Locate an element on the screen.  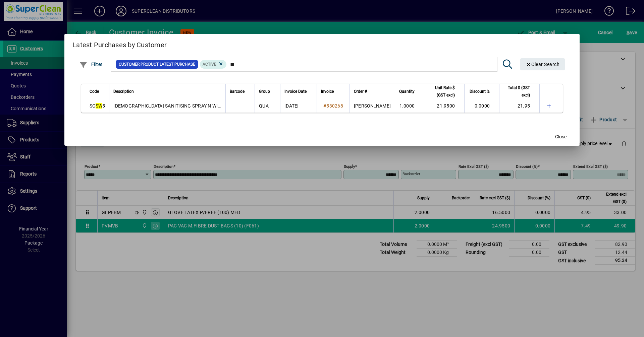
div: Order # is located at coordinates (372, 92).